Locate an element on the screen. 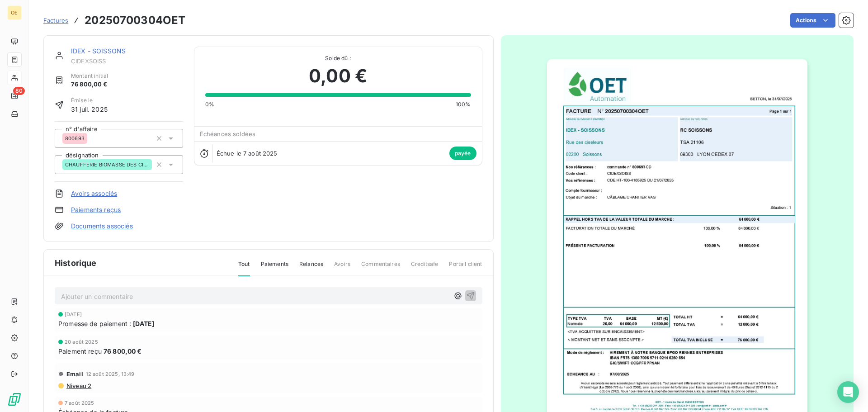 This screenshot has width=868, height=412. span: 0,00 € is located at coordinates (338, 76).